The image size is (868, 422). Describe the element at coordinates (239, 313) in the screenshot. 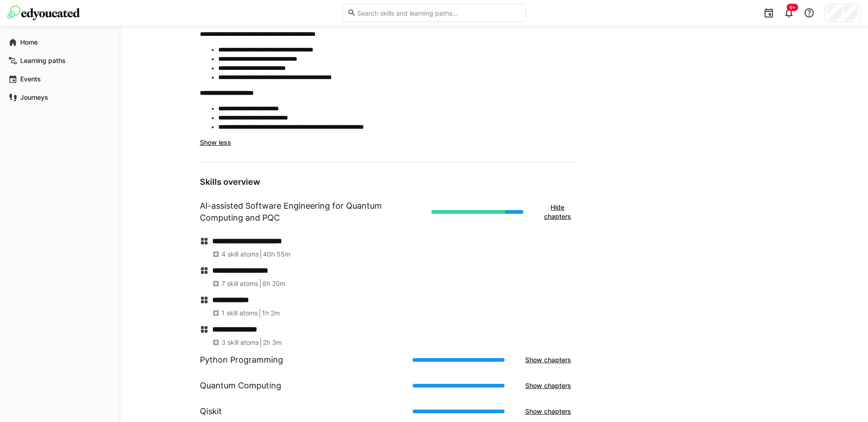

I see `span: 1 skill atoms` at that location.